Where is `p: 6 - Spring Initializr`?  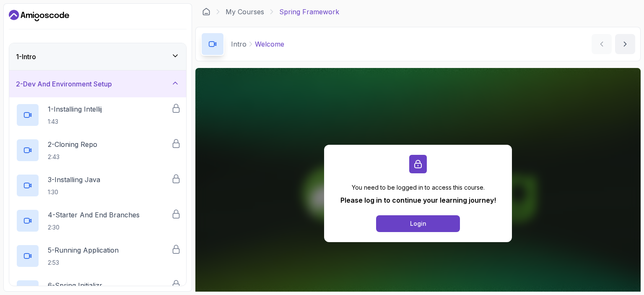
p: 6 - Spring Initializr is located at coordinates (75, 286).